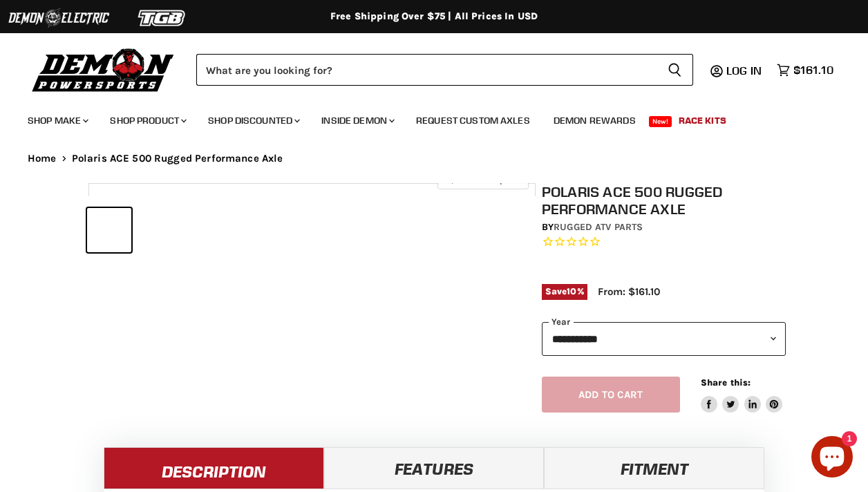 The width and height of the screenshot is (868, 492). What do you see at coordinates (664, 228) in the screenshot?
I see `div: by` at bounding box center [664, 228].